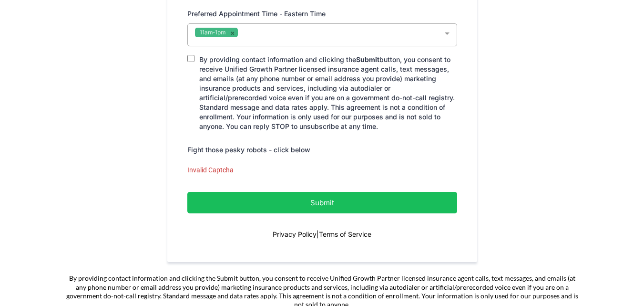 Image resolution: width=644 pixels, height=306 pixels. What do you see at coordinates (367, 59) in the screenshot?
I see `strong: Submit` at bounding box center [367, 59].